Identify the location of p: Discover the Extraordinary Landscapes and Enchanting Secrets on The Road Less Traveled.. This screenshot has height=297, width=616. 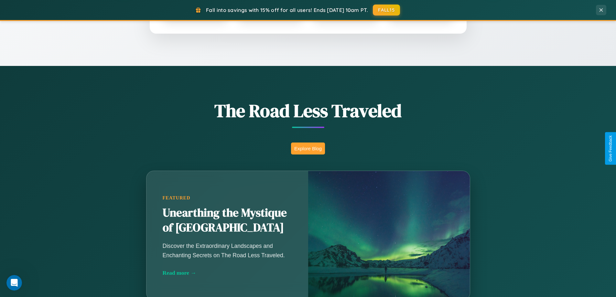
(227, 251).